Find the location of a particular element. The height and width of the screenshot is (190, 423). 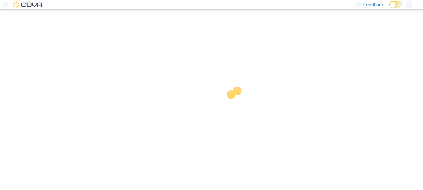

img: Cova is located at coordinates (28, 5).